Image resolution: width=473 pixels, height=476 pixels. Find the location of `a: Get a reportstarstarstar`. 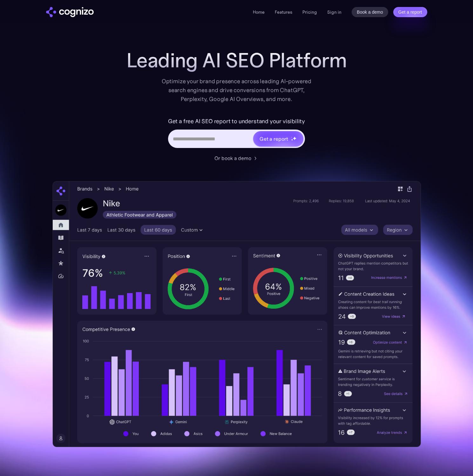

a: Get a reportstarstarstar is located at coordinates (278, 138).